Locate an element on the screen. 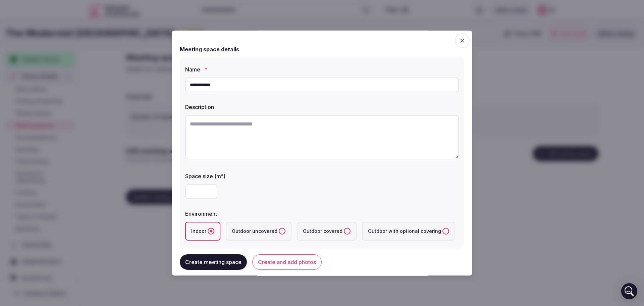 The image size is (644, 306). label: Indoor is located at coordinates (202, 231).